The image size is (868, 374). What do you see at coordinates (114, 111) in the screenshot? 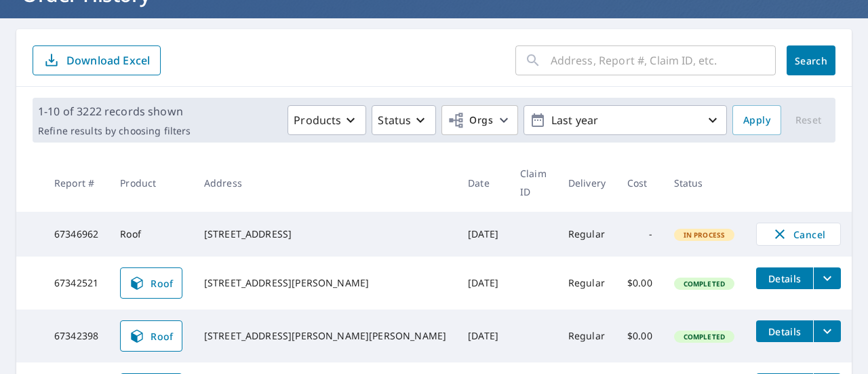
I see `p: 1-10 of 3222 records shown` at bounding box center [114, 111].